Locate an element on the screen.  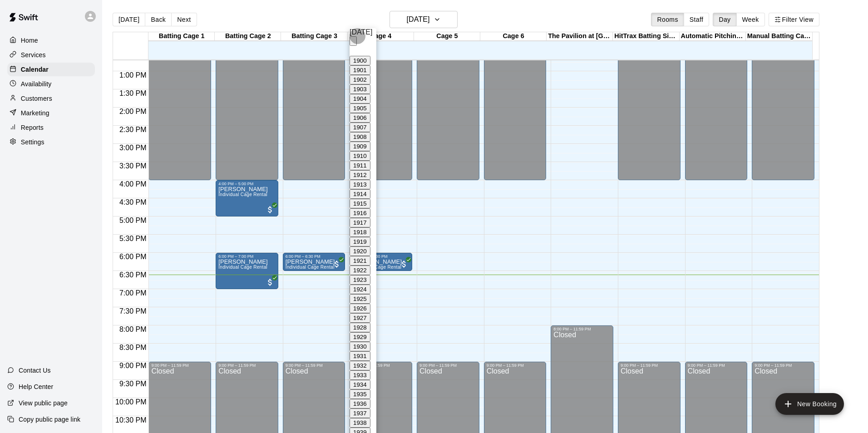
button: 1905 is located at coordinates (360, 108).